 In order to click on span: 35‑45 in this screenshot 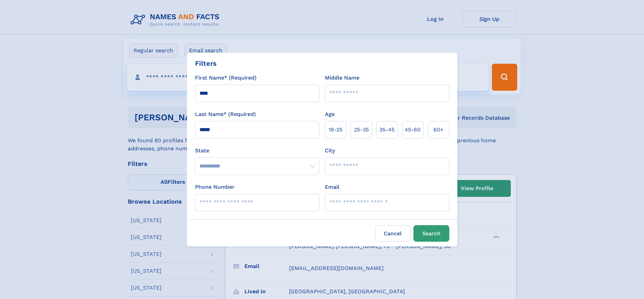, I will do `click(386, 130)`.